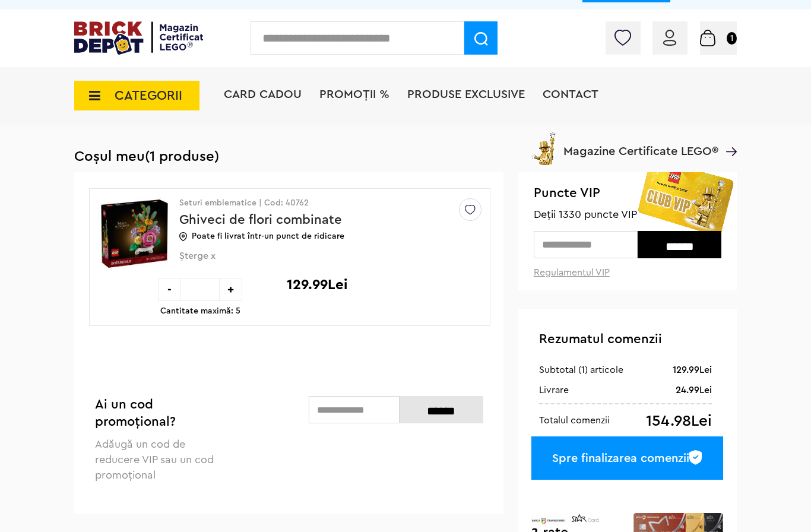 Image resolution: width=811 pixels, height=532 pixels. I want to click on div: Subtotal (1) articole, so click(581, 370).